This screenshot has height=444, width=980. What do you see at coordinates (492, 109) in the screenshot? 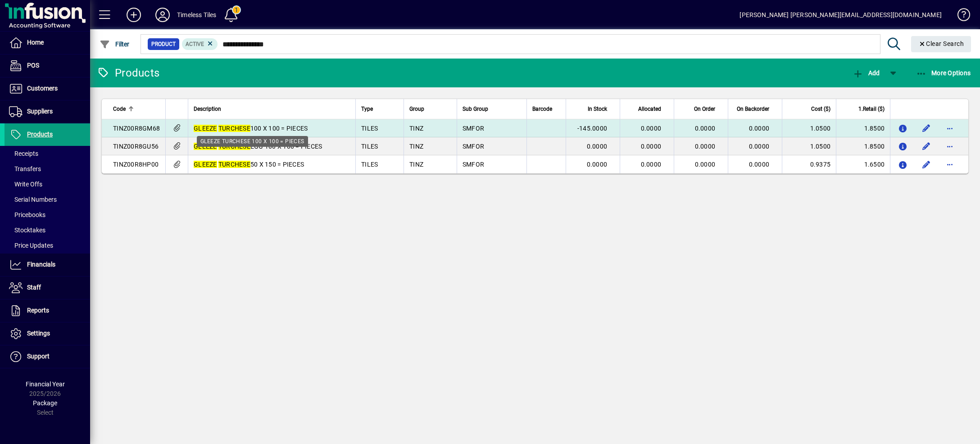
I see `div: Sub Group` at bounding box center [492, 109].